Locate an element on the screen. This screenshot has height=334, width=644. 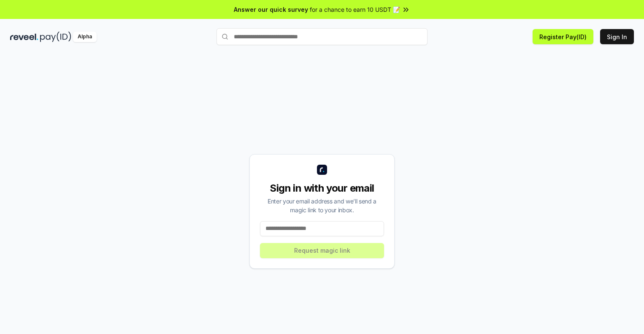
span: for a chance to earn 10 USDT 📝 is located at coordinates (355, 9).